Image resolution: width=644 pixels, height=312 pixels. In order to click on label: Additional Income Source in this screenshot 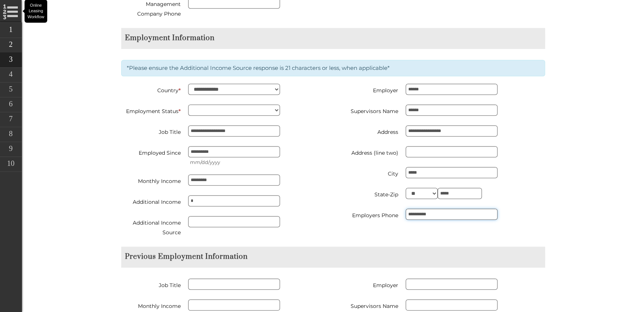, I will do `click(151, 227)`.